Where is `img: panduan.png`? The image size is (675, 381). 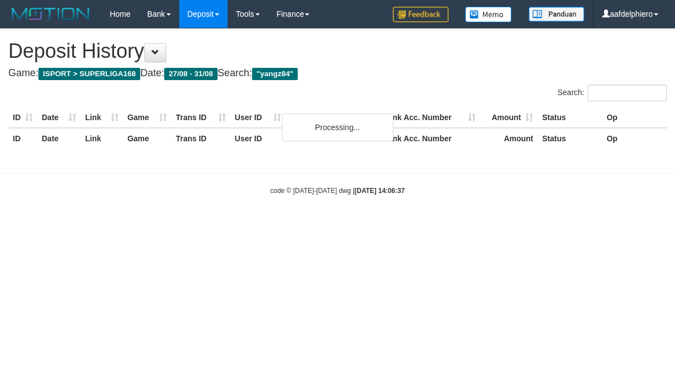
img: panduan.png is located at coordinates (556, 14).